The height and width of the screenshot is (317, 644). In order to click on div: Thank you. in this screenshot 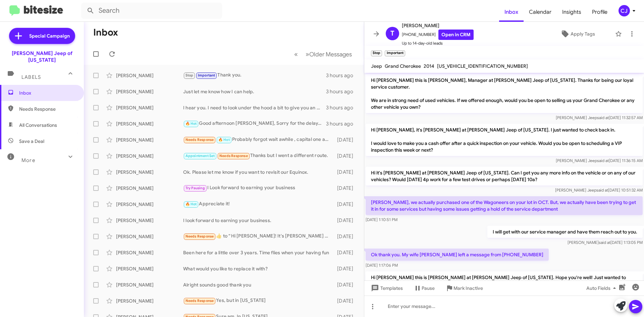, I will do `click(254, 75)`.